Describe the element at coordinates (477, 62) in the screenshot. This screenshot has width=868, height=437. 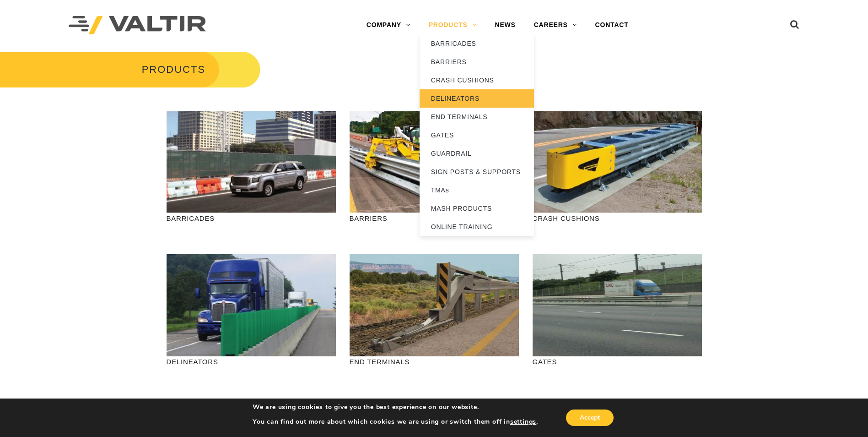
I see `a: BARRIERS` at that location.